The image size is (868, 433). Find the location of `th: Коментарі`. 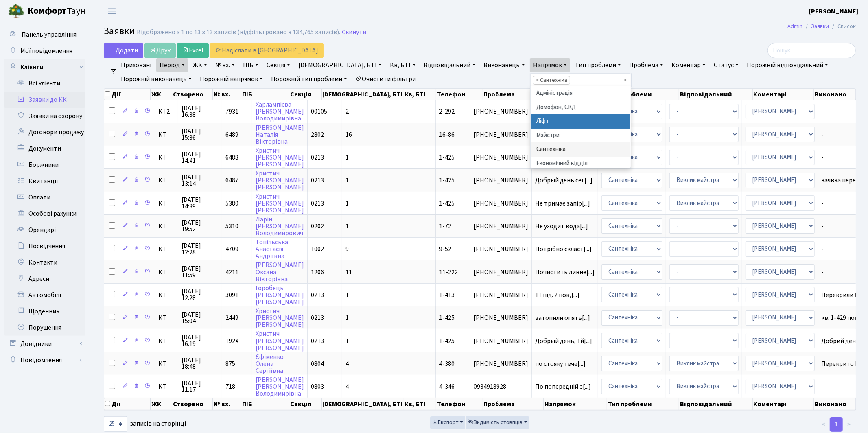

th: Коментарі is located at coordinates (783, 95).